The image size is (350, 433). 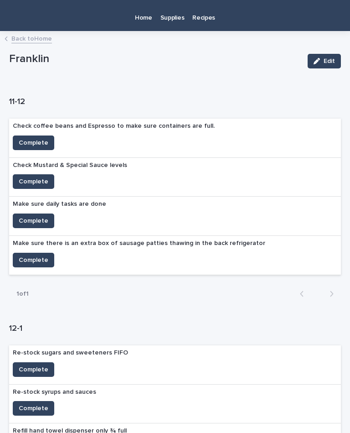 What do you see at coordinates (324, 61) in the screenshot?
I see `button: Edit` at bounding box center [324, 61].